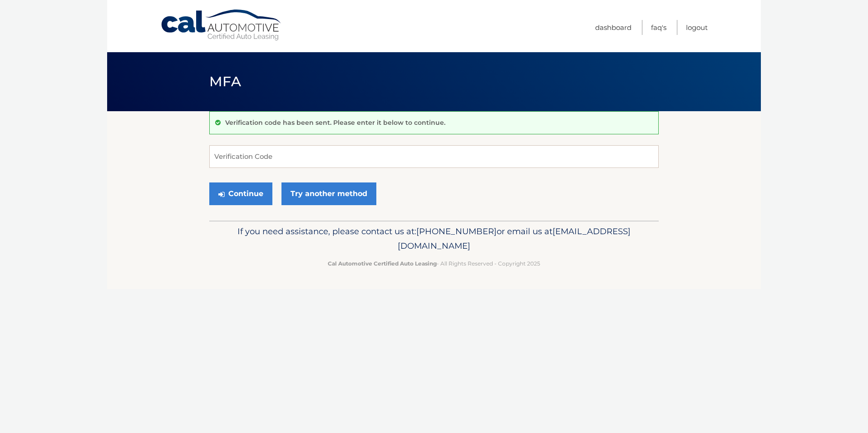 The width and height of the screenshot is (868, 433). What do you see at coordinates (659, 27) in the screenshot?
I see `a: FAQ's` at bounding box center [659, 27].